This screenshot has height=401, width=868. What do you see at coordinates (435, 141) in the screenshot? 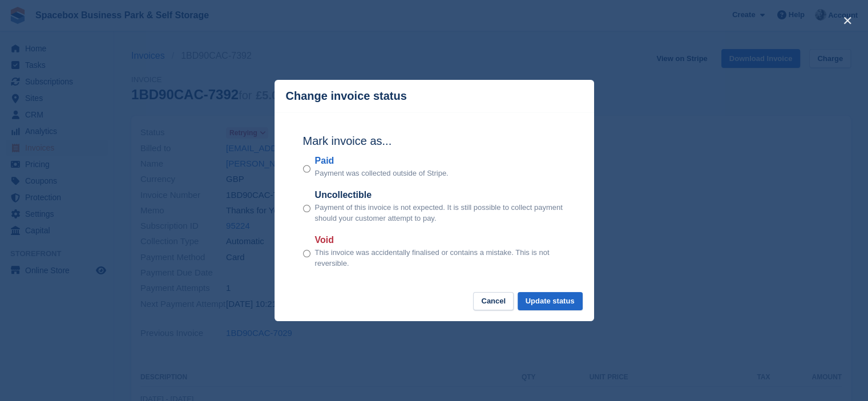
I see `h2: Mark invoice as...` at bounding box center [435, 141].